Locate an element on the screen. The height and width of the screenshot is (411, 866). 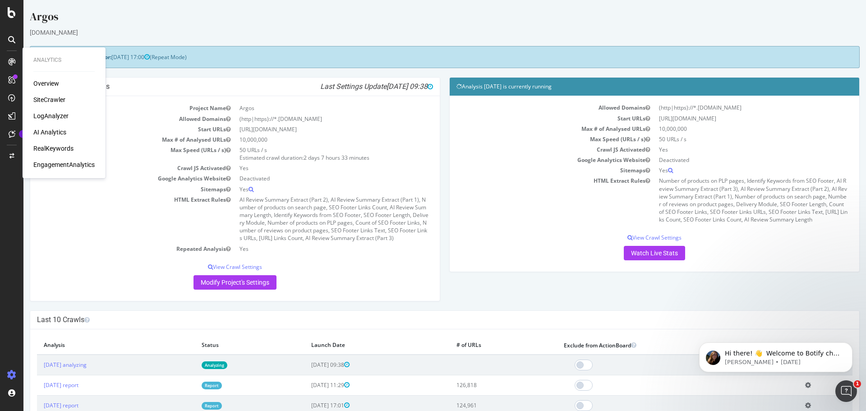
div: AI Analytics is located at coordinates (50, 132).